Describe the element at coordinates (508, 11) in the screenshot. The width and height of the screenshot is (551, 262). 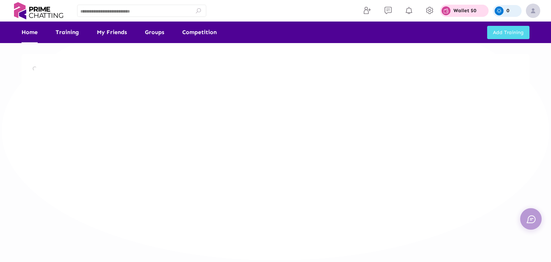
I see `p: 0` at that location.